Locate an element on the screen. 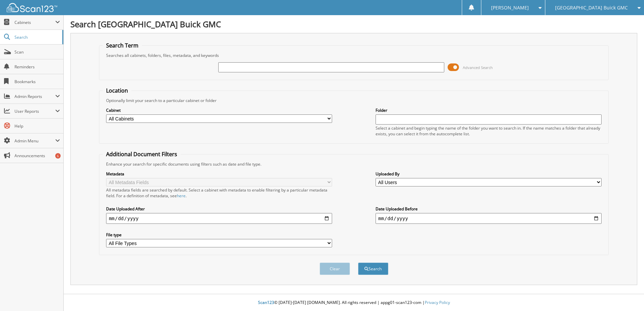  span: Admin Reports is located at coordinates (35, 96).